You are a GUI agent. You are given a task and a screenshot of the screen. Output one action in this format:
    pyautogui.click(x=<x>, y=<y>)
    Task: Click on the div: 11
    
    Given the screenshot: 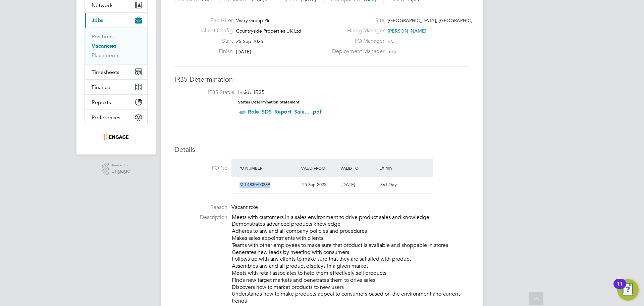 What is the action you would take?
    pyautogui.click(x=620, y=288)
    